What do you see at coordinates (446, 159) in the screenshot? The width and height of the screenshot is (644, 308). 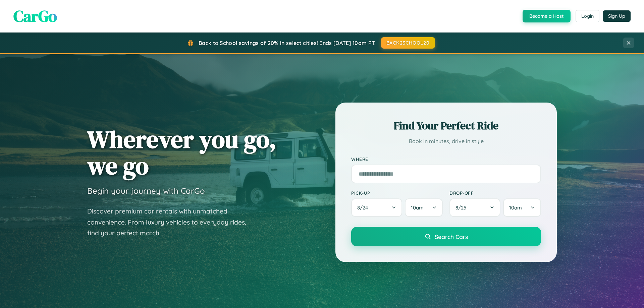 I see `label: Where` at bounding box center [446, 159].